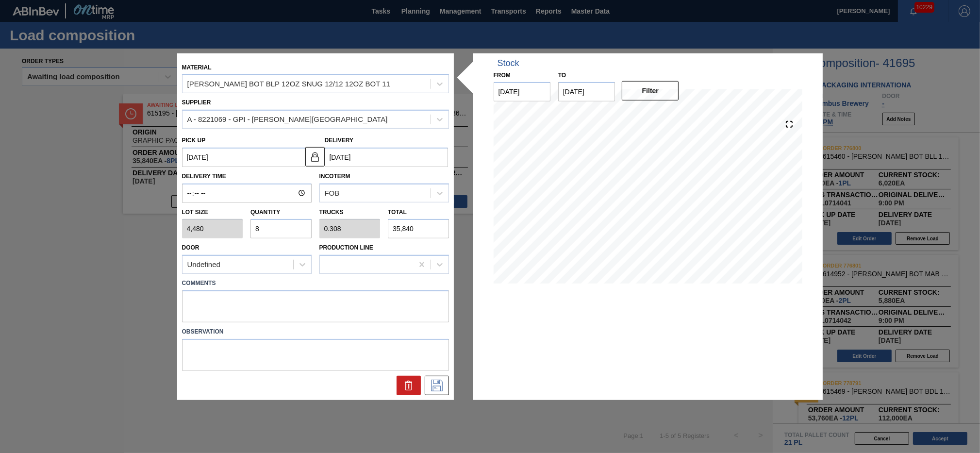 This screenshot has height=453, width=980. Describe the element at coordinates (332, 212) in the screenshot. I see `label: Trucks` at that location.